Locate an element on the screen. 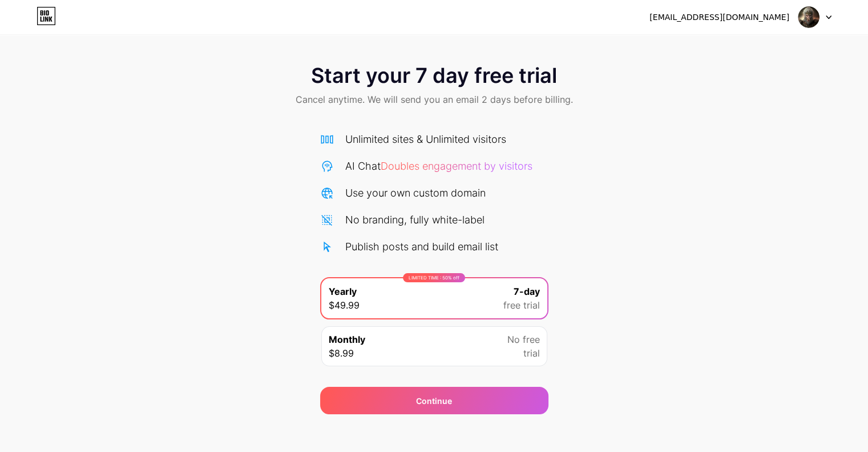 Image resolution: width=868 pixels, height=452 pixels. span: trial is located at coordinates (531, 353).